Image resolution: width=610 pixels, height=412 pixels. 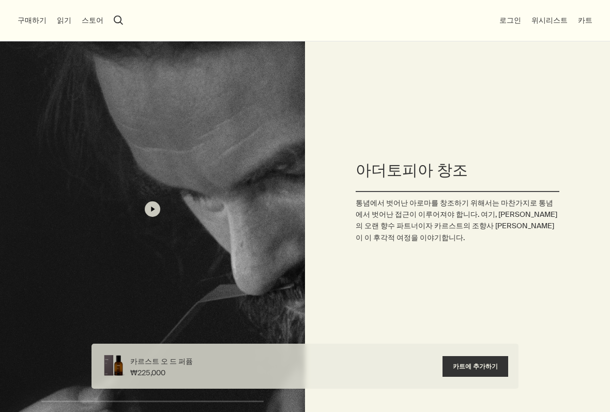 What do you see at coordinates (32, 20) in the screenshot?
I see `button: 구매하기` at bounding box center [32, 20].